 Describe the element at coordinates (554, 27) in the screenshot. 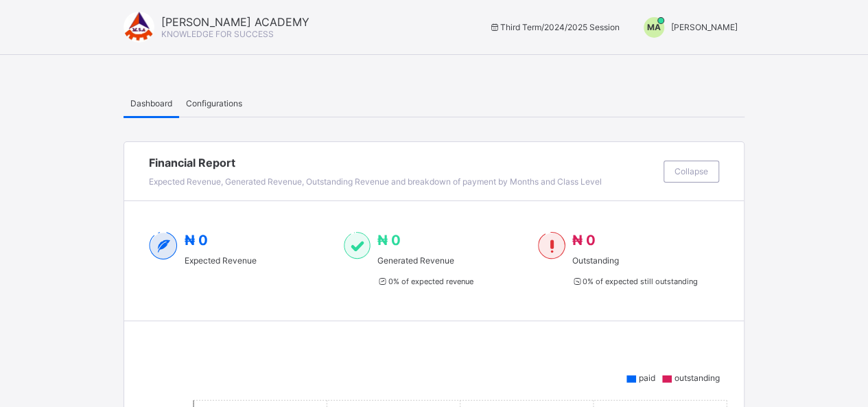

I see `span: session/term information` at that location.